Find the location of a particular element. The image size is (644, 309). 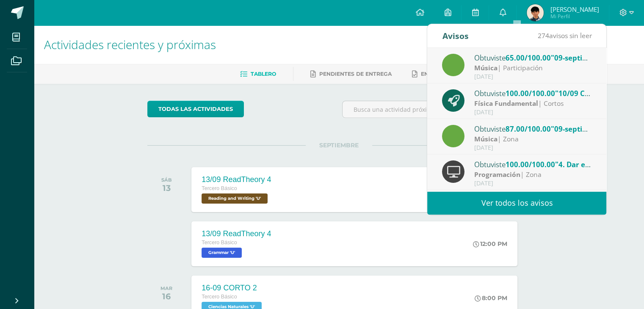

a: Pendientes de entrega is located at coordinates (351, 74).